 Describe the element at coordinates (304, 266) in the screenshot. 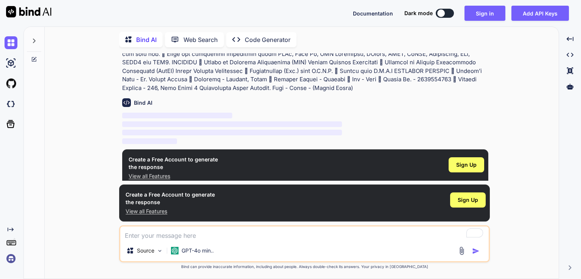

I see `p: Bind can provide inaccurate information, including about people. Always double-check its answers....` at that location.